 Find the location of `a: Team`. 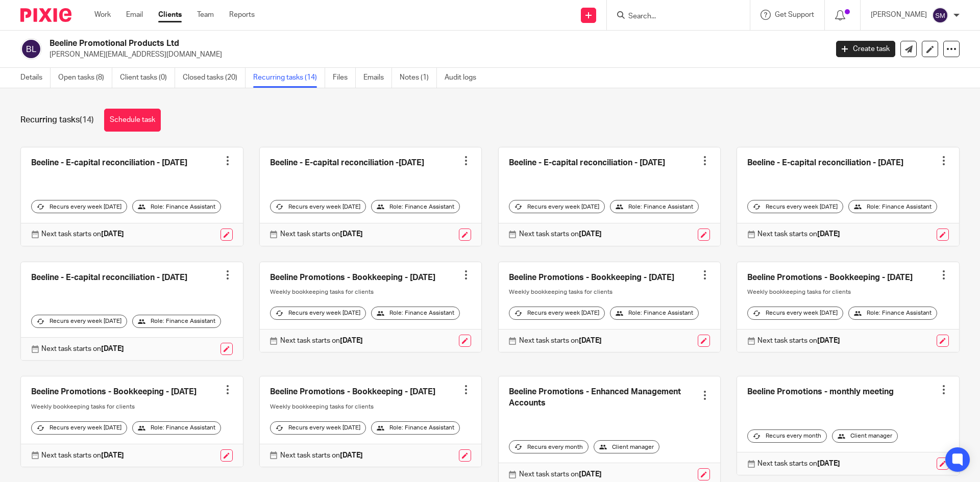

a: Team is located at coordinates (205, 15).